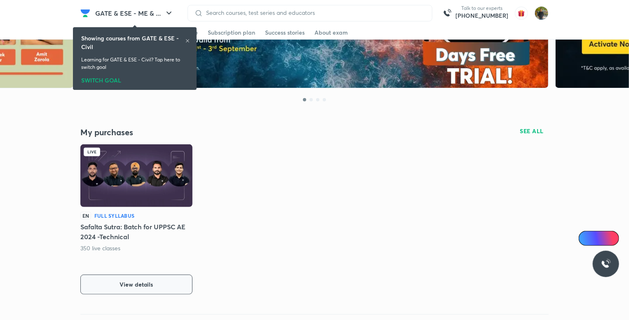  Describe the element at coordinates (92, 152) in the screenshot. I see `div: Live` at that location.